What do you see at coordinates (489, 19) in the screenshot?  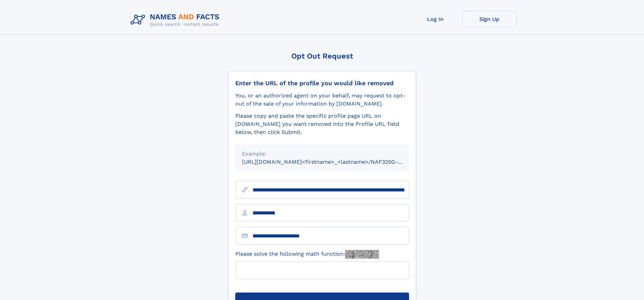 I see `a: Sign Up` at bounding box center [489, 19].